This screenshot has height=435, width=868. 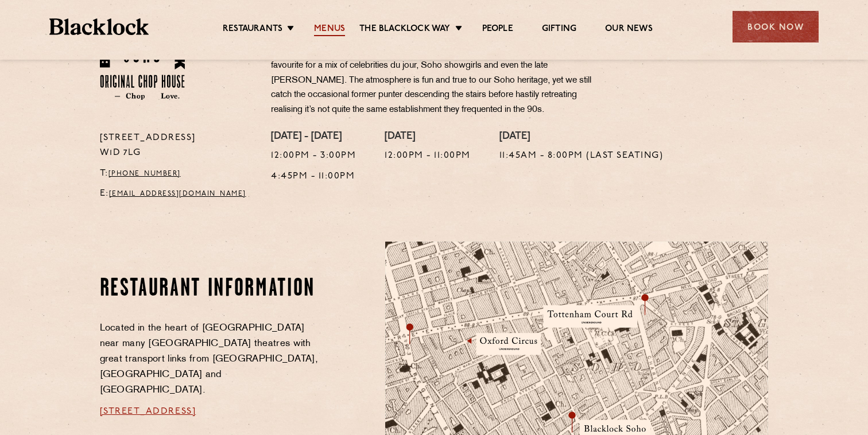 What do you see at coordinates (582, 157) in the screenshot?
I see `p: 11:45am - 8:00pm (Last seating)` at bounding box center [582, 157].